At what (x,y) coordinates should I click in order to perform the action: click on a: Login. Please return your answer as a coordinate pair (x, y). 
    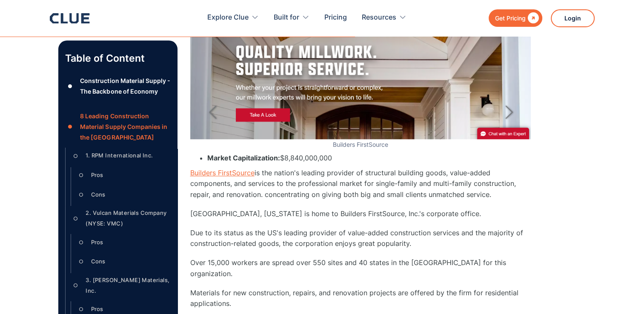
    Looking at the image, I should click on (572, 18).